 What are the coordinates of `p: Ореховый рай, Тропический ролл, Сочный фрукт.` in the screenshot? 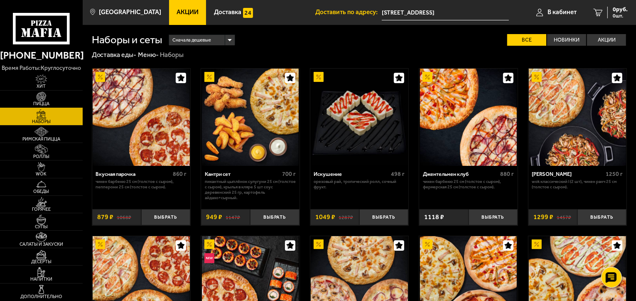 It's located at (359, 184).